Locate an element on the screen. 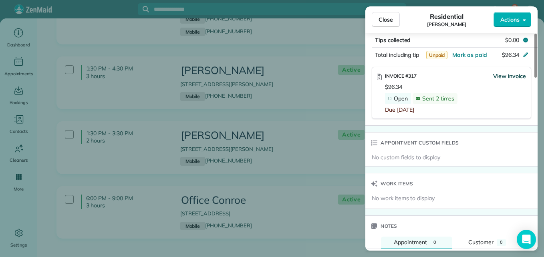 The image size is (544, 257). span: Open is located at coordinates (401, 99).